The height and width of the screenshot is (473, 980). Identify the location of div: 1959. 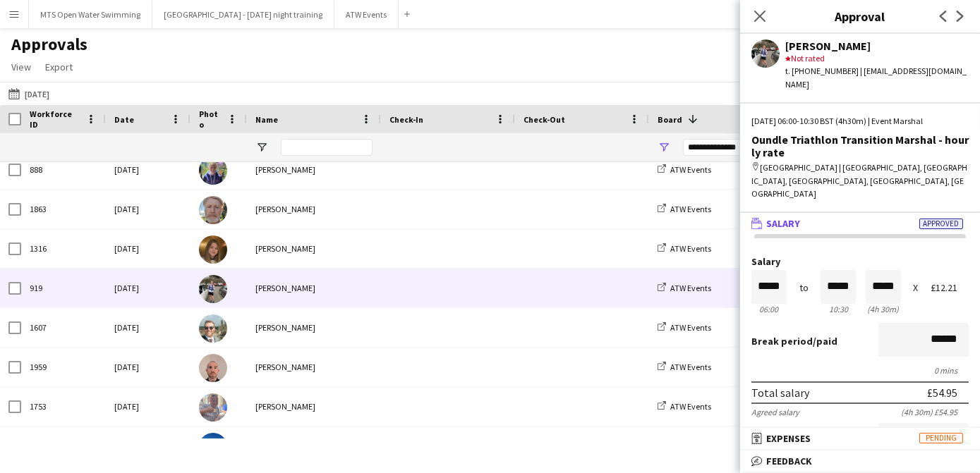
(64, 367).